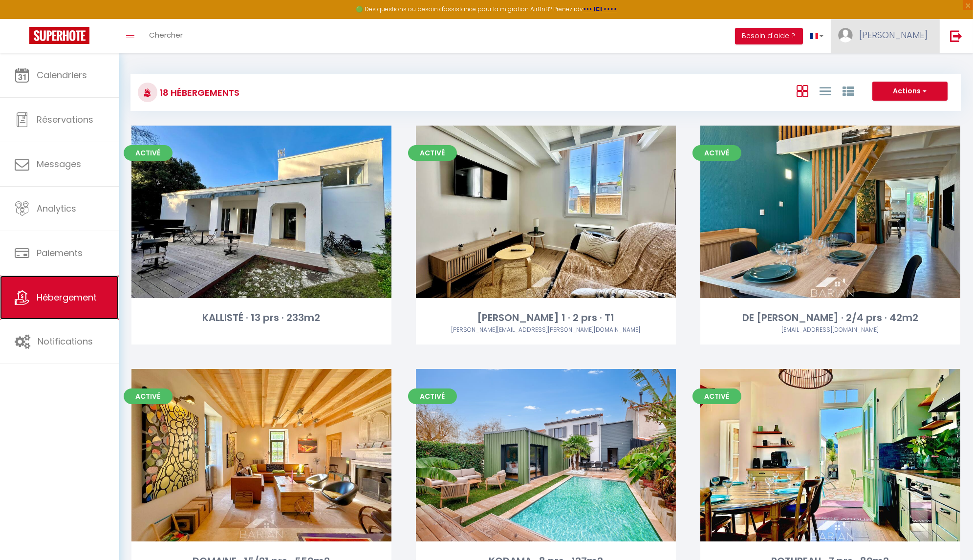 The height and width of the screenshot is (560, 973). What do you see at coordinates (600, 9) in the screenshot?
I see `strong: >>> ICI <<<<` at bounding box center [600, 9].